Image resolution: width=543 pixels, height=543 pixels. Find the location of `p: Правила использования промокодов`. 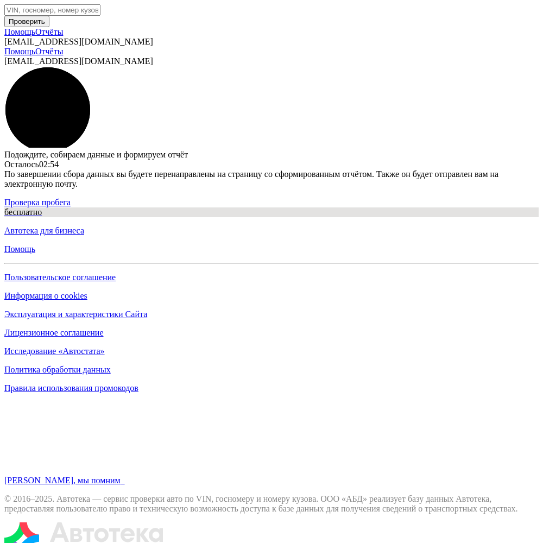

p: Правила использования промокодов is located at coordinates (272, 388).